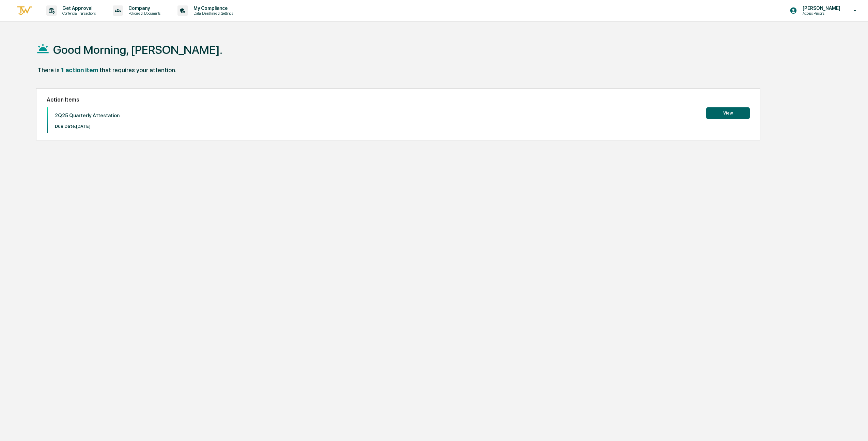  Describe the element at coordinates (78, 14) in the screenshot. I see `p: Content & Transactions` at that location.